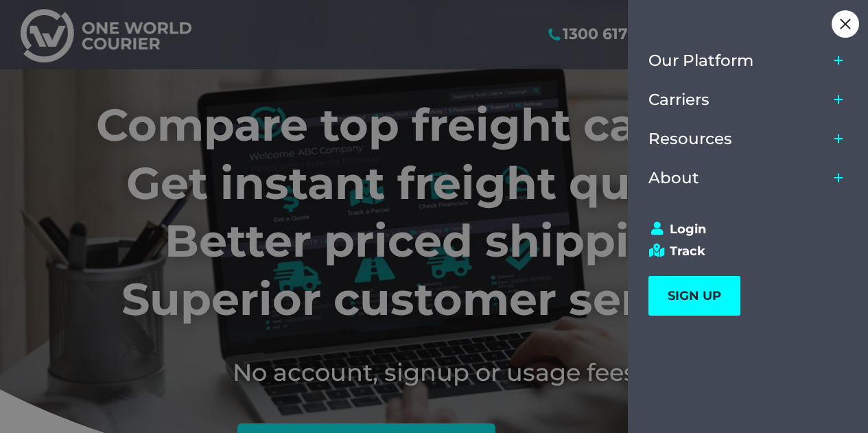 Image resolution: width=868 pixels, height=433 pixels. What do you see at coordinates (742, 230) in the screenshot?
I see `a: Login` at bounding box center [742, 230].